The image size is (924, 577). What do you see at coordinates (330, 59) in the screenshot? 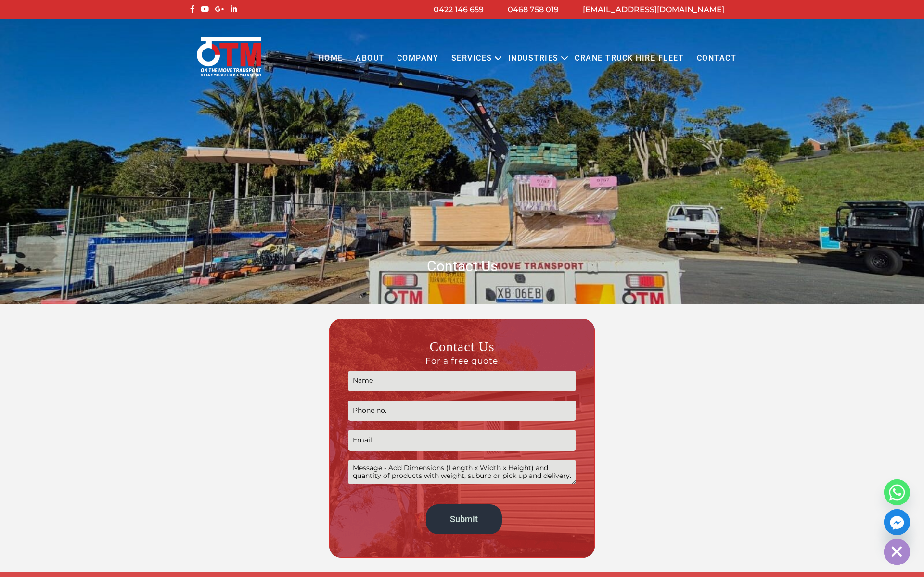
I see `a: Home` at bounding box center [330, 59].